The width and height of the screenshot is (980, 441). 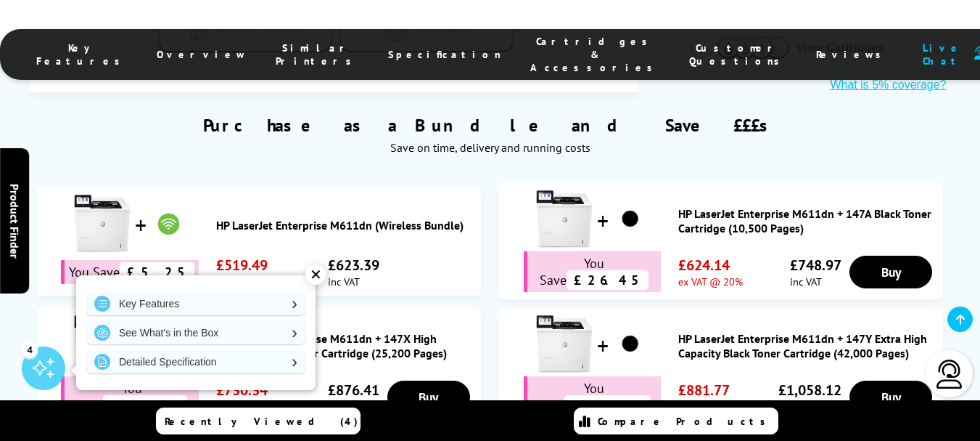 I want to click on span: £881.77, so click(x=710, y=390).